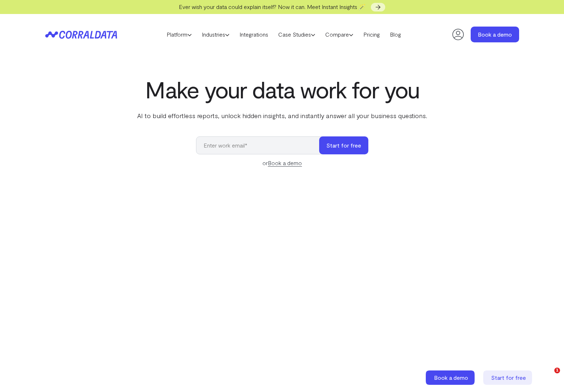 This screenshot has height=392, width=564. Describe the element at coordinates (451, 377) in the screenshot. I see `span: Book a demo` at that location.